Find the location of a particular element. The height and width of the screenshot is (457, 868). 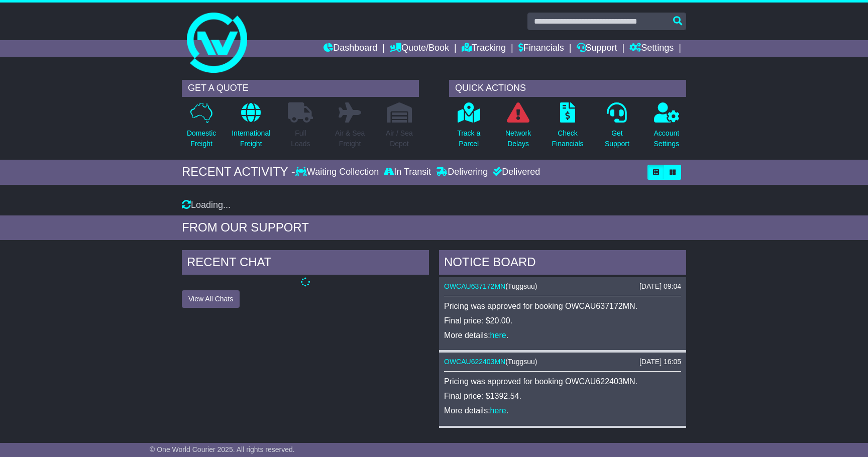

a: CheckFinancials is located at coordinates (568, 128).